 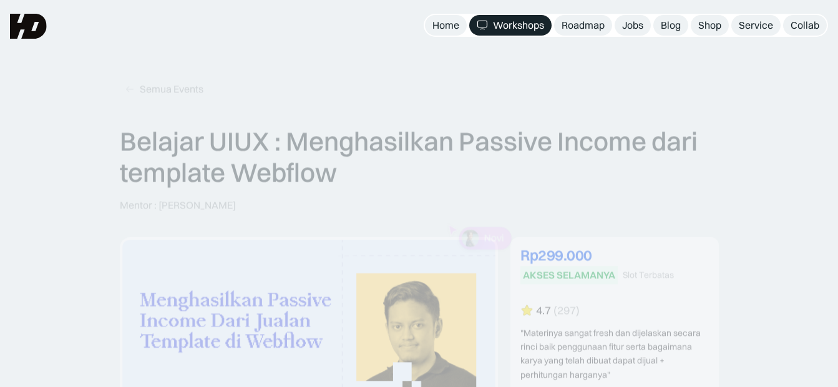 What do you see at coordinates (632, 25) in the screenshot?
I see `a: Jobs` at bounding box center [632, 25].